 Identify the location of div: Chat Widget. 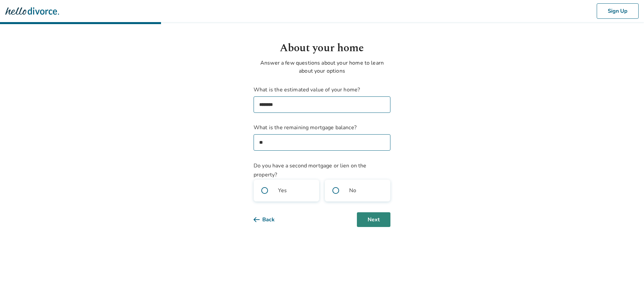
(627, 289).